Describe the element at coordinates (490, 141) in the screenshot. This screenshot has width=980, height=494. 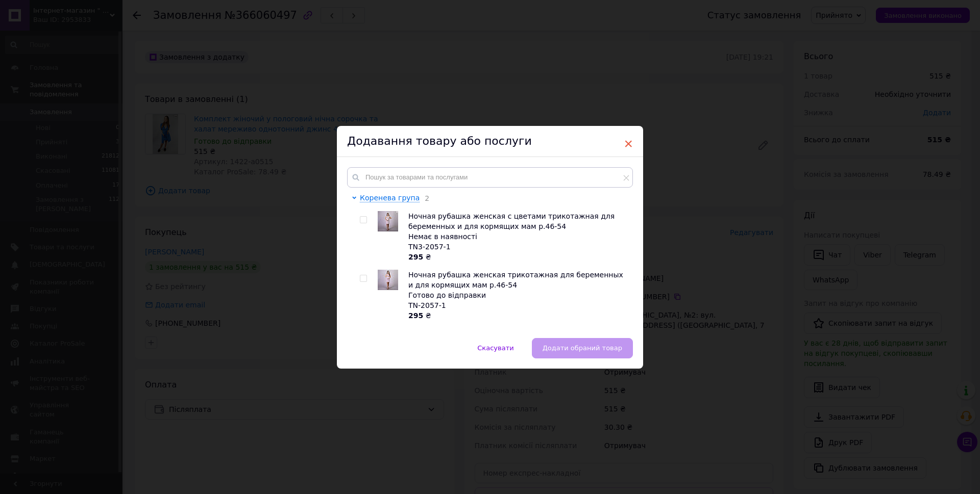
I see `div: Додавання товару або послуги` at that location.